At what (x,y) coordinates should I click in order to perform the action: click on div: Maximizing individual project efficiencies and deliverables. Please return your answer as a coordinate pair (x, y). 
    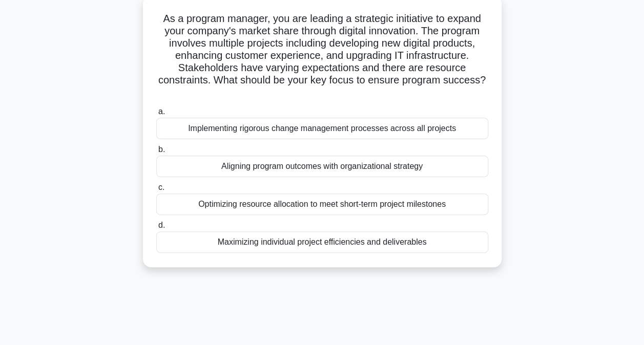
    Looking at the image, I should click on (322, 242).